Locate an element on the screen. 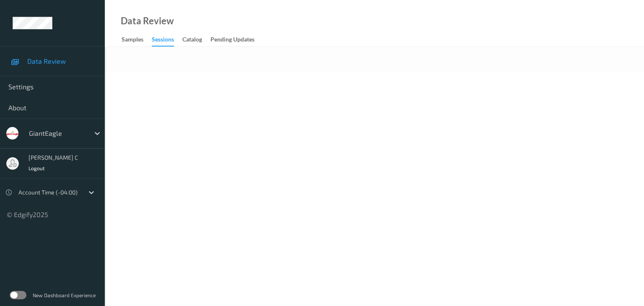  div: Catalog is located at coordinates (192, 40).